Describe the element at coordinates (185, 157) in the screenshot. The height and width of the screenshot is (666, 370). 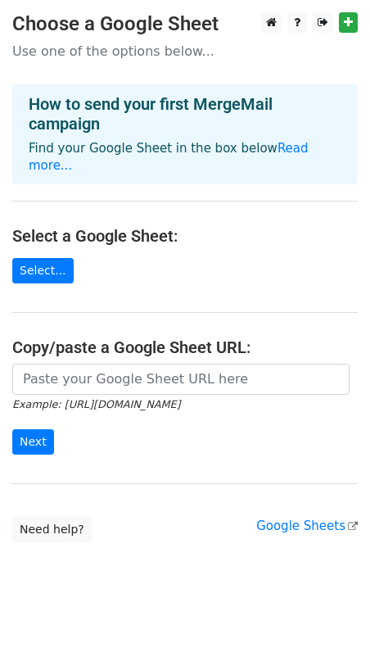
I see `p: Find your Google Sheet in the box below` at that location.